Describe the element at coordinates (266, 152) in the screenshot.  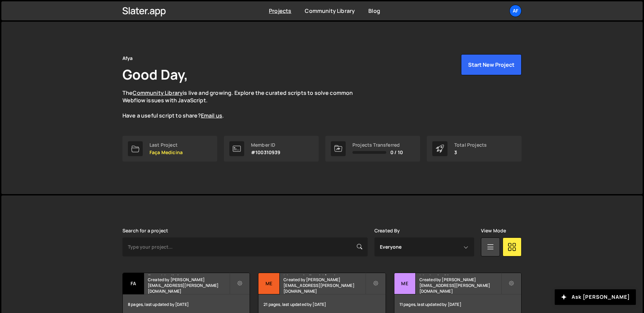
I see `p: #100310939` at that location.